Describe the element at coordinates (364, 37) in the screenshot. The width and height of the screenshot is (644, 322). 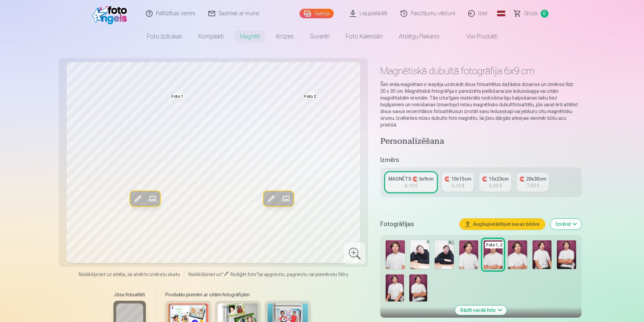
I see `a: Foto kalendāri` at that location.